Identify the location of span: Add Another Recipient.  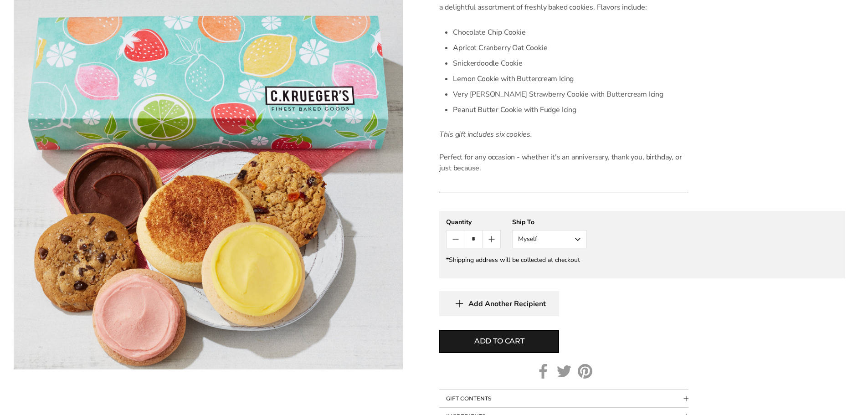
(507, 304).